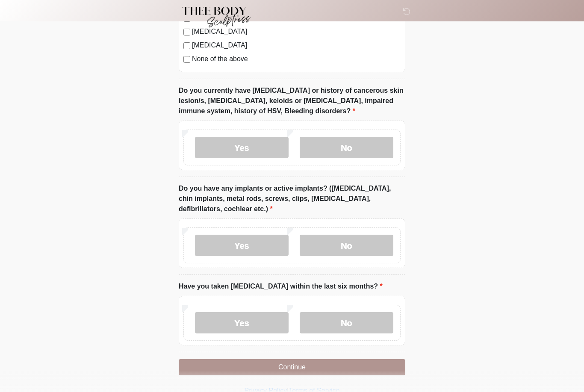 This screenshot has width=584, height=392. Describe the element at coordinates (214, 17) in the screenshot. I see `img: Thee Body Sculptress Logo` at that location.